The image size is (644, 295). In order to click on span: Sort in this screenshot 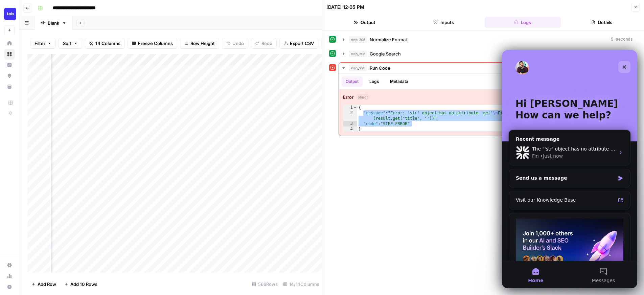, I will do `click(67, 43)`.